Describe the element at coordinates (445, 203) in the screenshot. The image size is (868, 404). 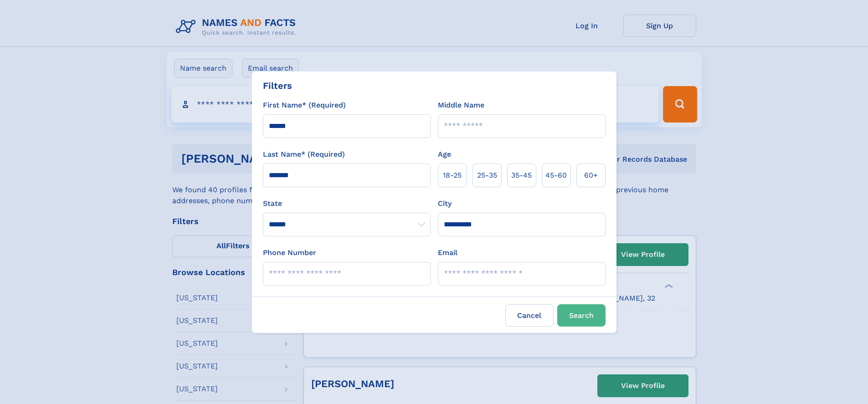
I see `label: City` at that location.